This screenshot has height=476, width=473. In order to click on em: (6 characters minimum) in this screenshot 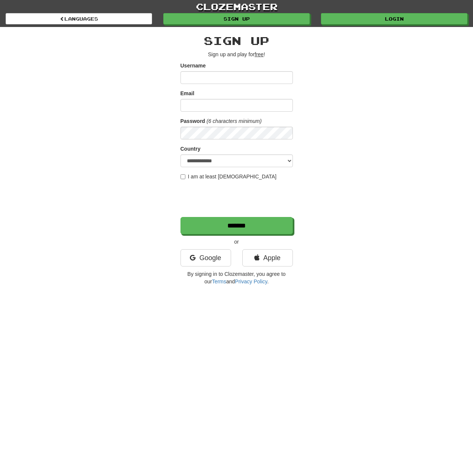, I will do `click(234, 121)`.